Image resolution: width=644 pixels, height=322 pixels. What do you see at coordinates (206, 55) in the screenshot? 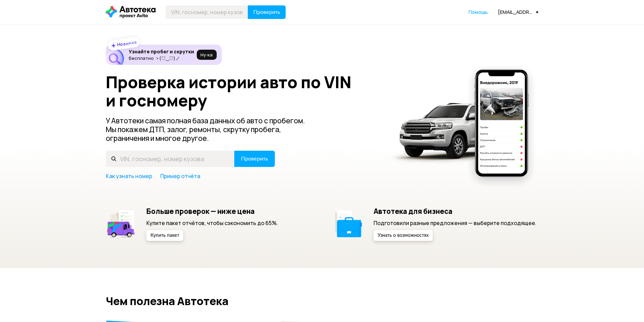
I see `span: Ну‑ка` at bounding box center [206, 55].